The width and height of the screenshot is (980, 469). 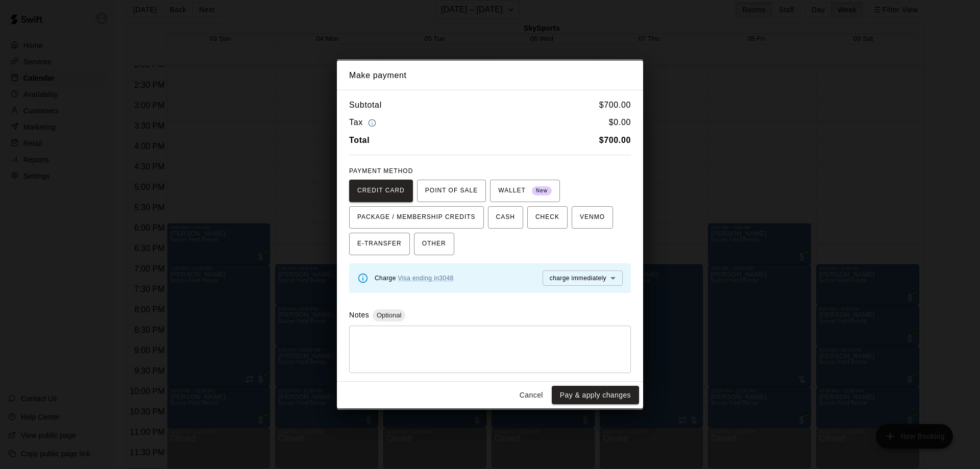 I want to click on span: OTHER, so click(x=433, y=244).